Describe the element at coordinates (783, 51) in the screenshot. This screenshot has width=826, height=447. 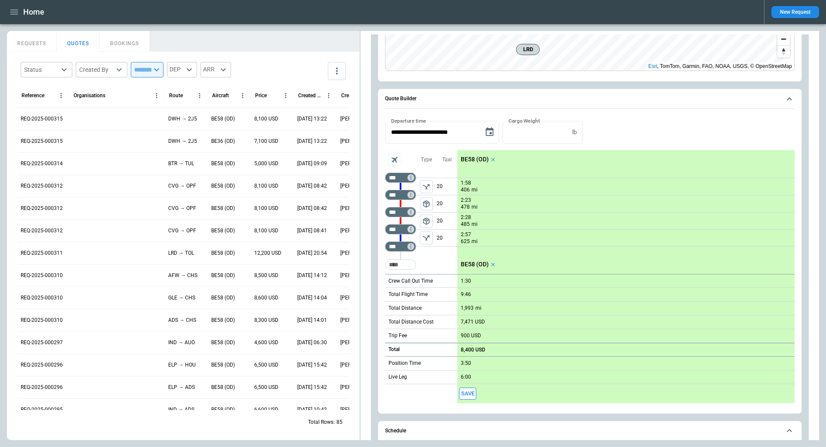
I see `button: Reset bearing to north` at that location.